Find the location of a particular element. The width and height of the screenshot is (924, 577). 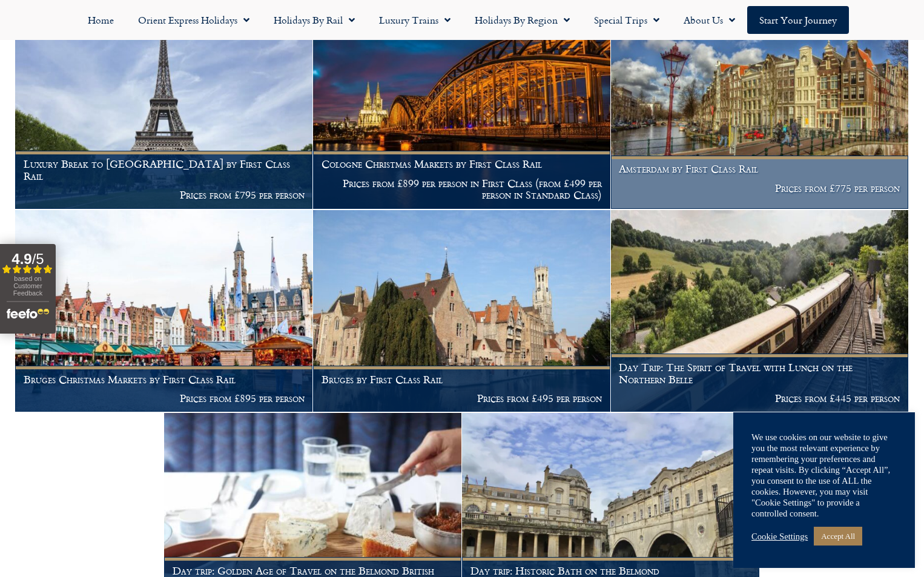

a: Bruges Christmas Markets by First Class Rail Prices from £895 per person is located at coordinates (164, 311).